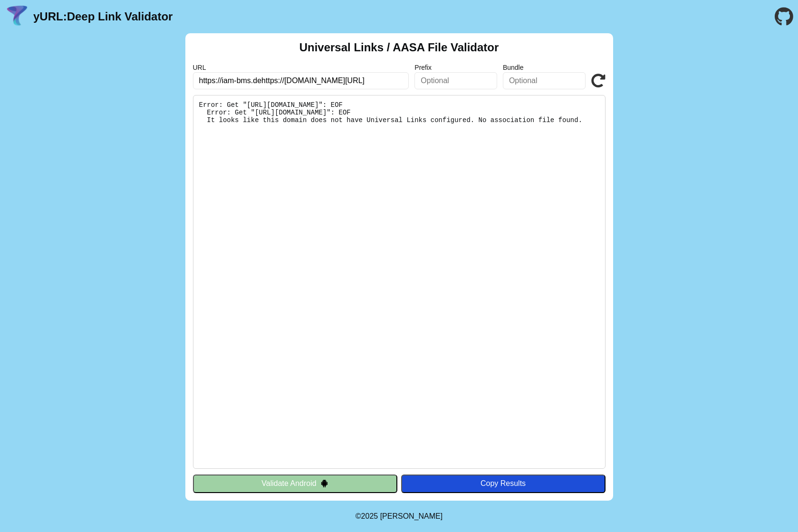 The image size is (798, 532). What do you see at coordinates (370, 516) in the screenshot?
I see `span: 2025` at bounding box center [370, 516].